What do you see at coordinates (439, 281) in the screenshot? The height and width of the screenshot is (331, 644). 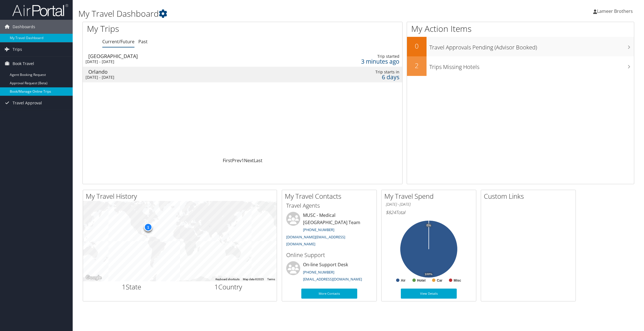 I see `text: Car` at bounding box center [439, 281].